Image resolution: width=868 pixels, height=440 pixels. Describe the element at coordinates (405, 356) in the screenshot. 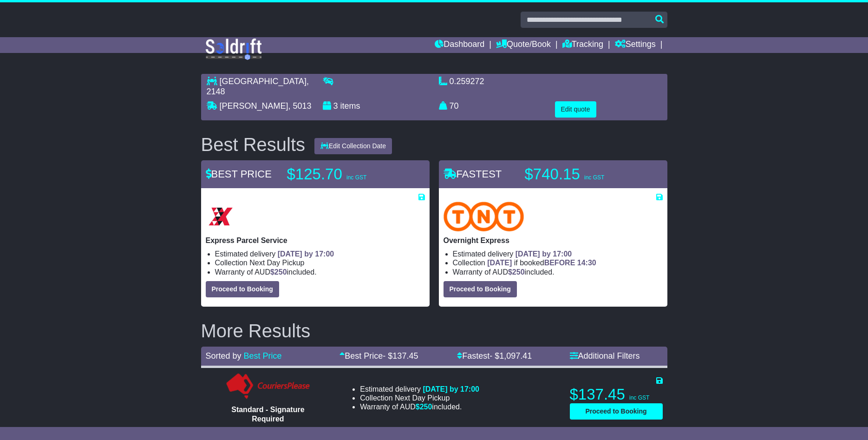

I see `span: 137.45` at that location.